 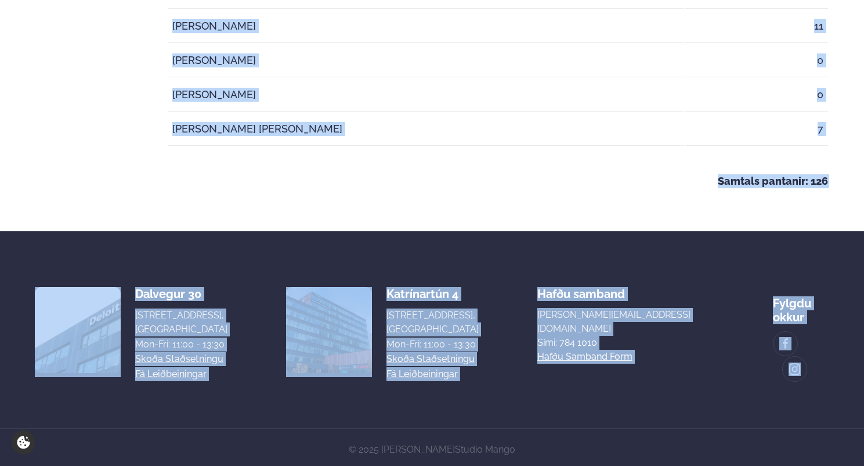 I want to click on div: Katrínartún 4, so click(x=432, y=294).